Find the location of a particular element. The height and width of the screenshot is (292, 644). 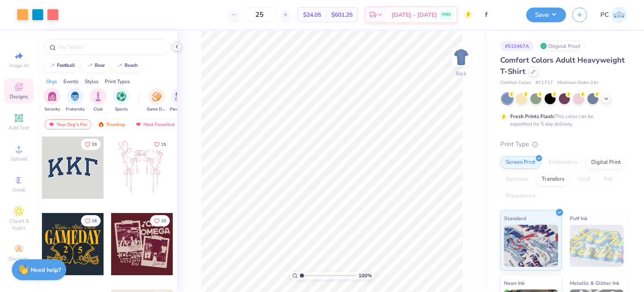

span: Game Day is located at coordinates (156, 109).